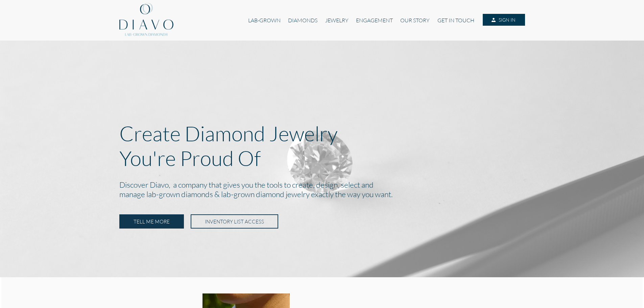 The width and height of the screenshot is (644, 308). What do you see at coordinates (151, 222) in the screenshot?
I see `a: TELL ME MORE` at bounding box center [151, 222].